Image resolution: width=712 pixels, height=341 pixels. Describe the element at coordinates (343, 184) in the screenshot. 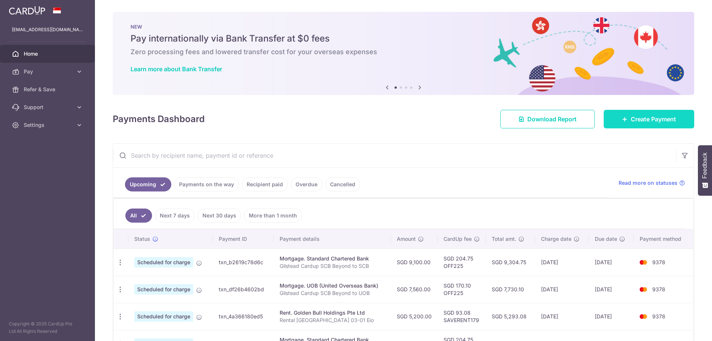

I see `a: Cancelled` at that location.